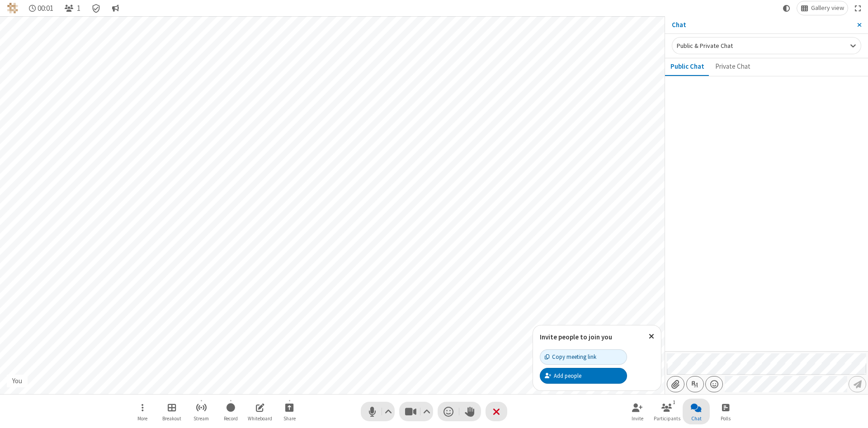  I want to click on button: Close chat, so click(697, 412).